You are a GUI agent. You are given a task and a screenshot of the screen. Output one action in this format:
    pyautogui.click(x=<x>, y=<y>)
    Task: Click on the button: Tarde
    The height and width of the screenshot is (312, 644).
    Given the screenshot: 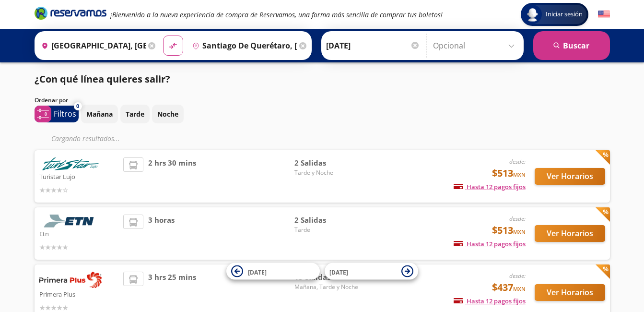 What is the action you would take?
    pyautogui.click(x=135, y=114)
    